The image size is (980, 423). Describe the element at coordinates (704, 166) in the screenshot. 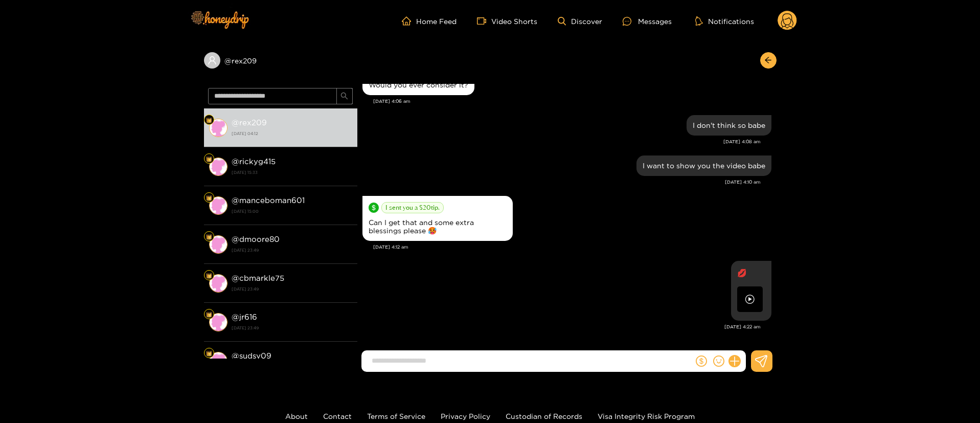

I see `div: I want to show you the video babe` at that location.